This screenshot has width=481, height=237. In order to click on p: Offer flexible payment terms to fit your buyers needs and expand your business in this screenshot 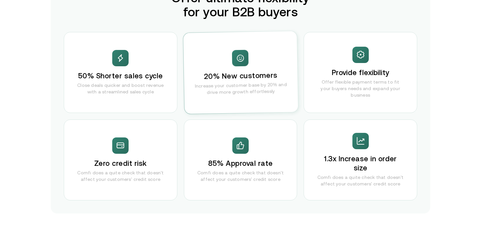, I will do `click(360, 89)`.